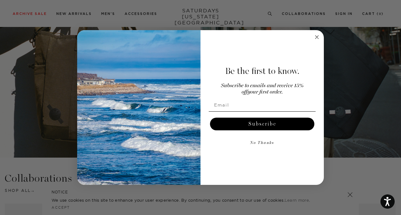 The height and width of the screenshot is (215, 401). Describe the element at coordinates (317, 37) in the screenshot. I see `button: Close dialog` at that location.